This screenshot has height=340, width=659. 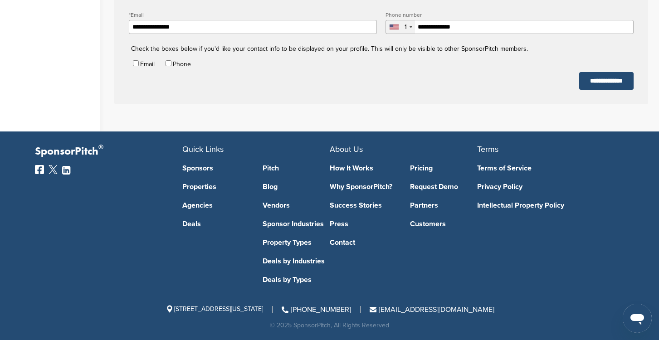 I want to click on label: Phone number, so click(x=509, y=15).